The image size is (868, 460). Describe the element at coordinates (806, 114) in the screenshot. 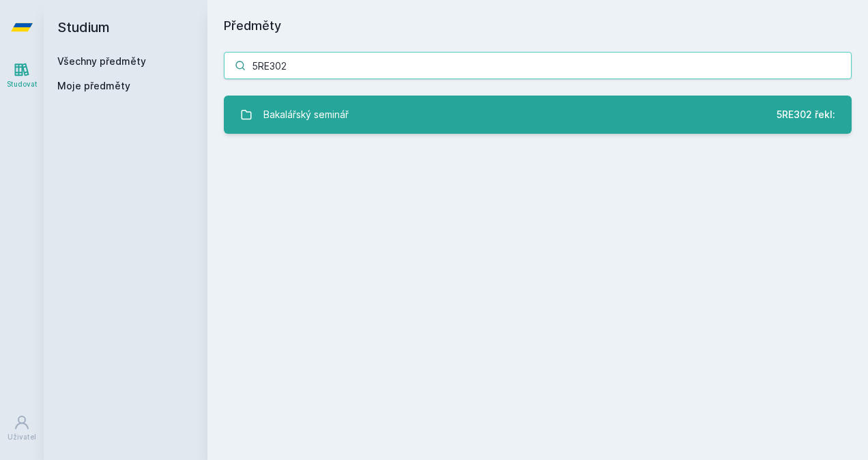

I see `div: 5RE302 řekl:` at that location.